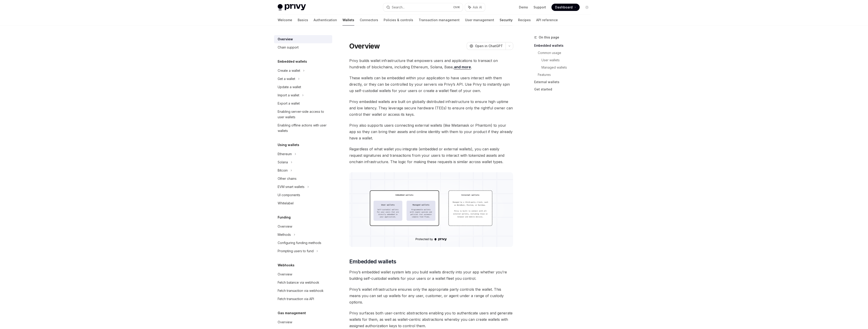  What do you see at coordinates (283, 170) in the screenshot?
I see `div: Bitcoin` at bounding box center [283, 170].